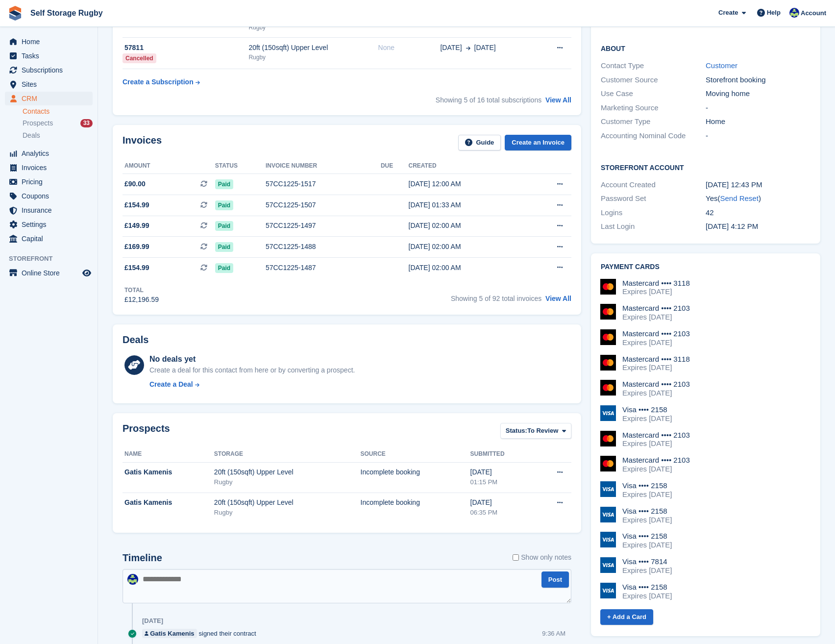 The height and width of the screenshot is (644, 835). Describe the element at coordinates (169, 633) in the screenshot. I see `a: Gatis Kamenis` at that location.